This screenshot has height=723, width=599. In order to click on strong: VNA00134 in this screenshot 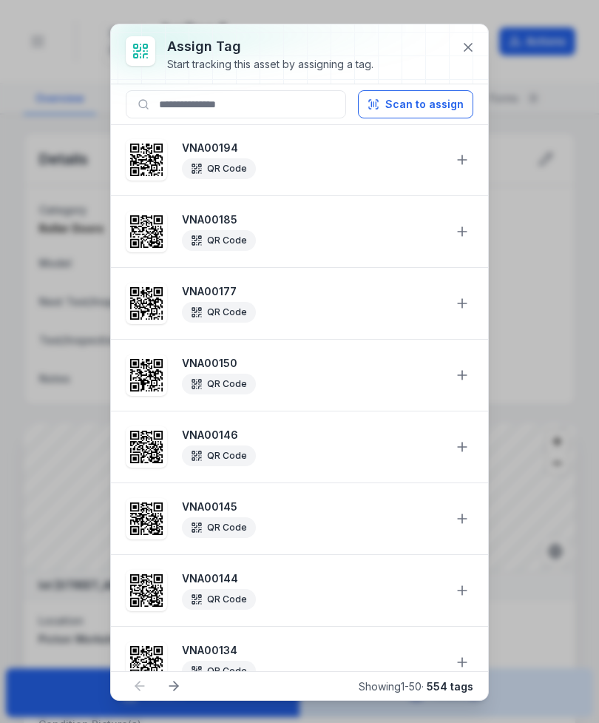, I will do `click(312, 651)`.